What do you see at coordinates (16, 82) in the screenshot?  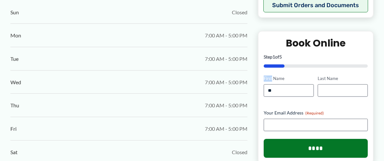 I see `span: Wed` at bounding box center [16, 82].